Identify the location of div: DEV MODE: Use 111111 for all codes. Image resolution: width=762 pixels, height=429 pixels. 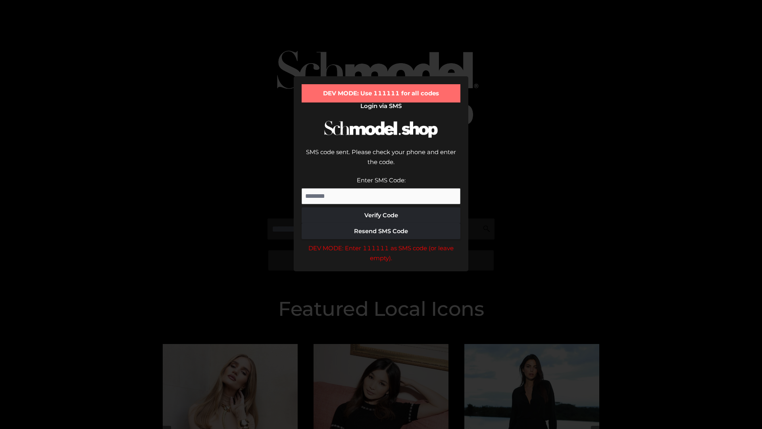
(381, 93).